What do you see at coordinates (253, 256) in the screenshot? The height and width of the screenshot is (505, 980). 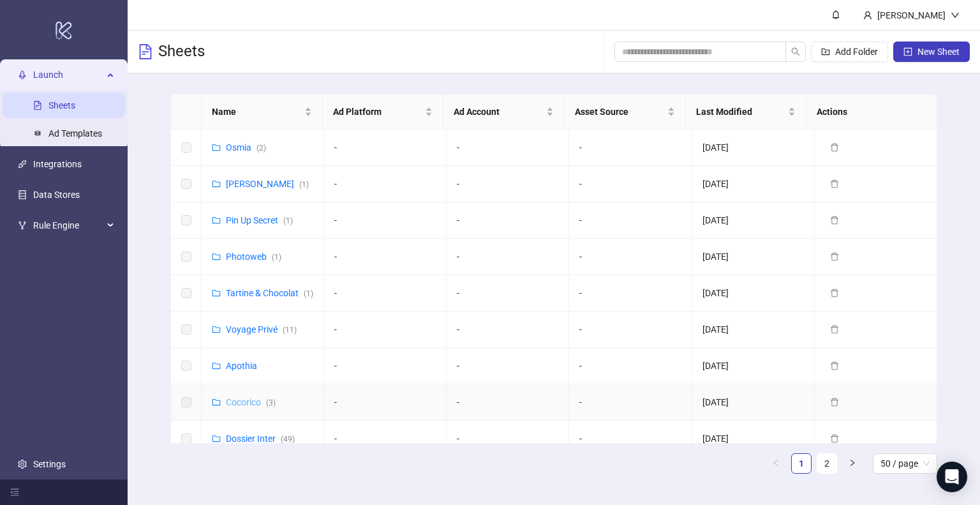 I see `a: Photoweb(1)` at bounding box center [253, 256].